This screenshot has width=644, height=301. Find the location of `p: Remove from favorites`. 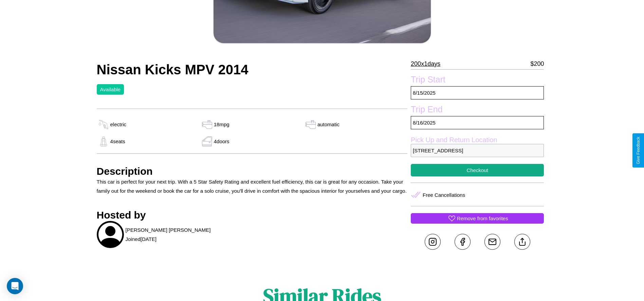

p: Remove from favorites is located at coordinates (482, 218).